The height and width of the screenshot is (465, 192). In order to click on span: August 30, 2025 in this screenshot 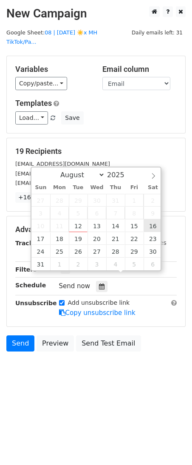, I will do `click(153, 251)`.